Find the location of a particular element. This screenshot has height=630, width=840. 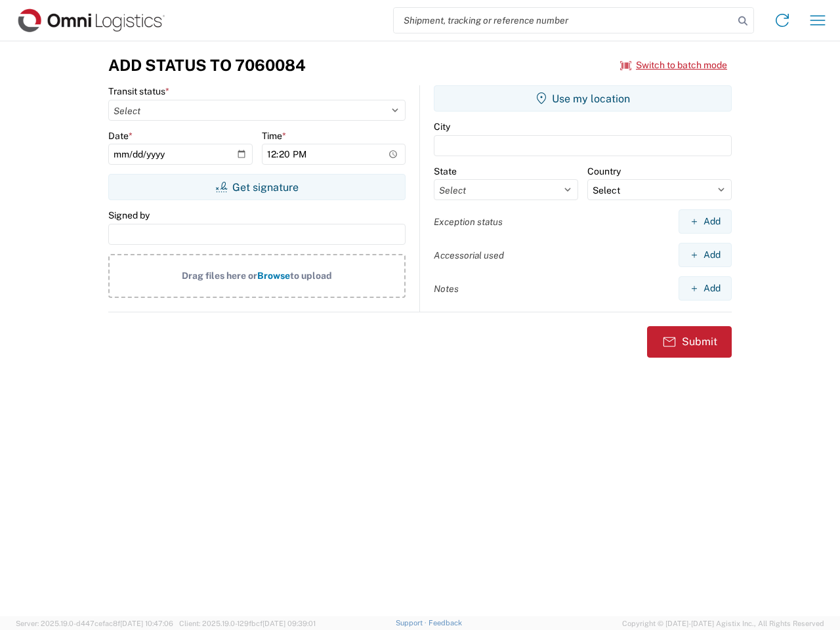

label: Accessorial used is located at coordinates (469, 255).